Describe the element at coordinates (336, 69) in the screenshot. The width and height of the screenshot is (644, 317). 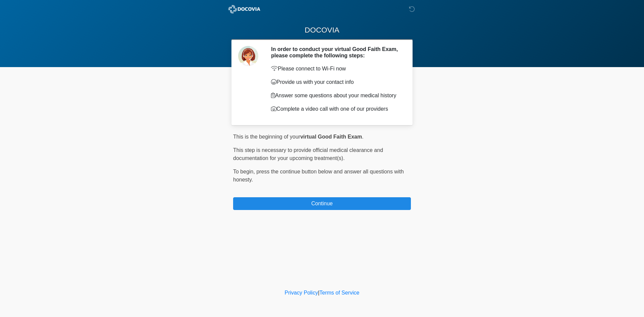
I see `p: Please connect to Wi-Fi now` at that location.